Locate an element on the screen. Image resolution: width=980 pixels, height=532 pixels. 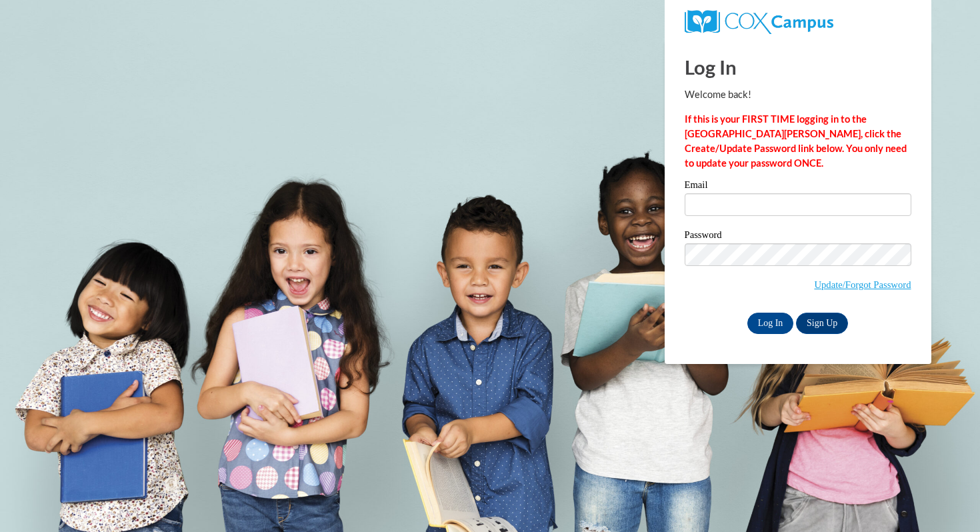
a: Sign Up is located at coordinates (822, 323).